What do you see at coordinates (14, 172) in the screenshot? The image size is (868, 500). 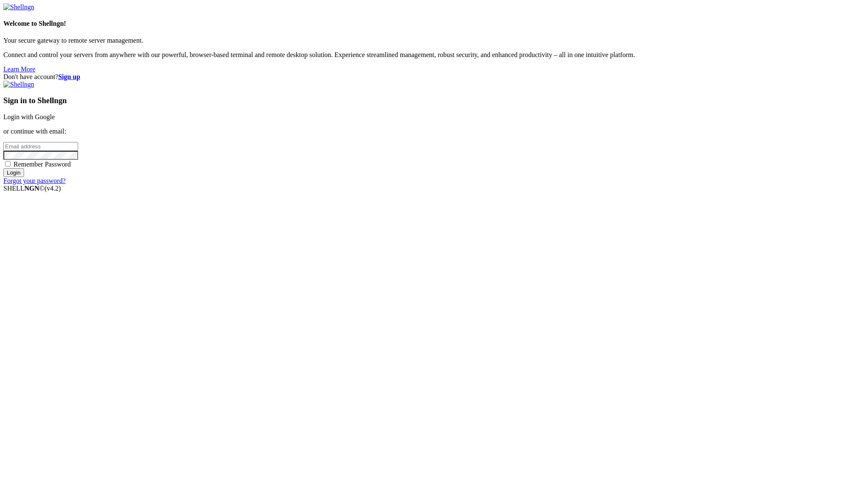 I see `input: Login` at bounding box center [14, 172].